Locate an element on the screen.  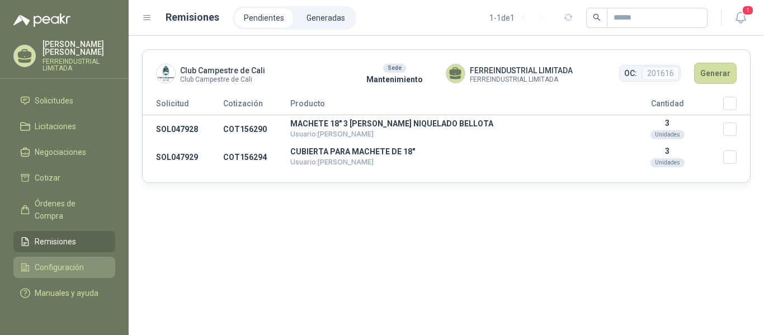
span: Negociaciones is located at coordinates (60, 152).